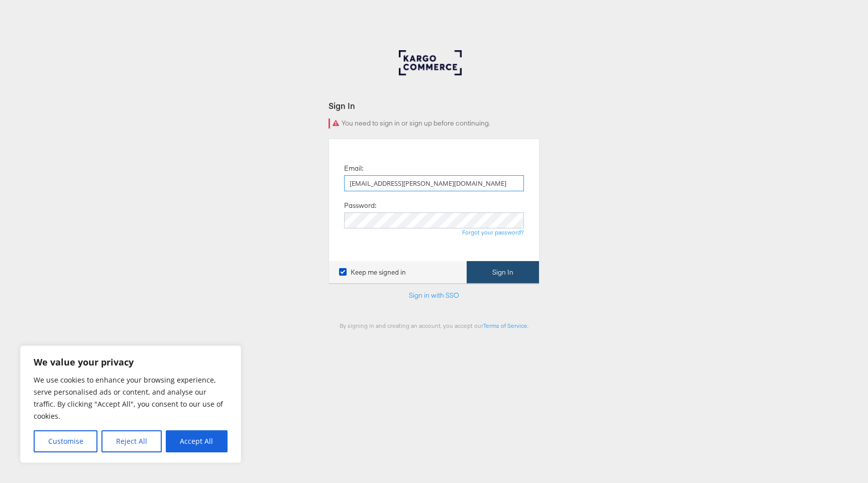 This screenshot has width=868, height=483. Describe the element at coordinates (434, 295) in the screenshot. I see `a: Sign in with SSO` at that location.